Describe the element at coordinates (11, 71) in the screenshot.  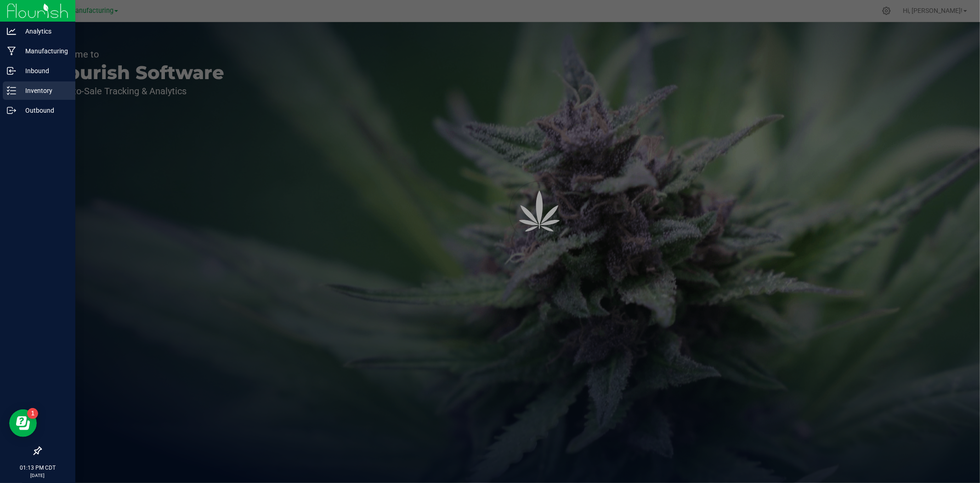
I see `inline-svg: Inbound` at that location.